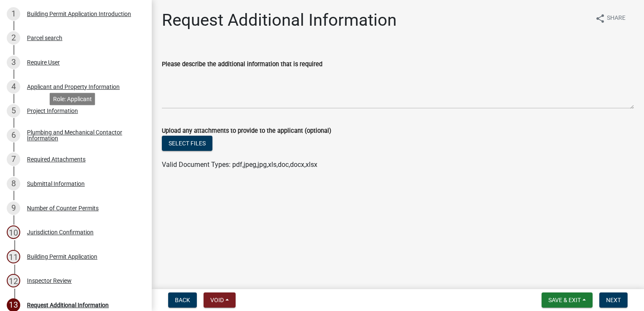  I want to click on label: Upload any attachments to provide to the applicant (optional), so click(246, 131).